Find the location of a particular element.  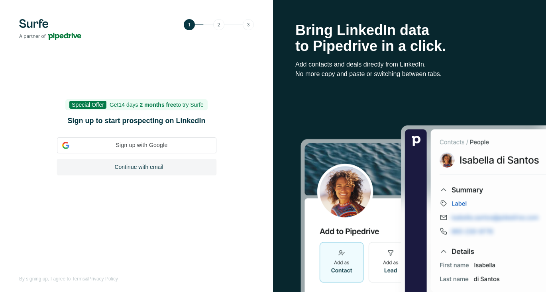

a: Privacy Policy is located at coordinates (103, 279).